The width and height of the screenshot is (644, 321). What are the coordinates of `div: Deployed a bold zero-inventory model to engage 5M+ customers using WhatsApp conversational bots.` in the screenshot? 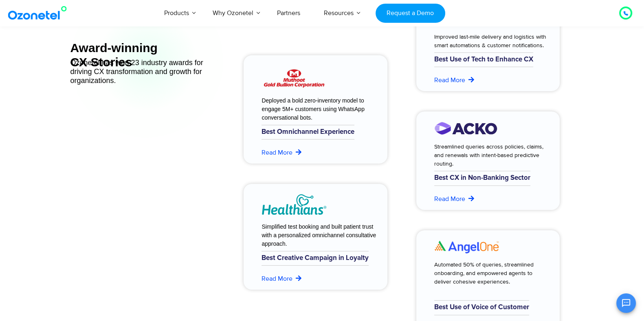 It's located at (316, 109).